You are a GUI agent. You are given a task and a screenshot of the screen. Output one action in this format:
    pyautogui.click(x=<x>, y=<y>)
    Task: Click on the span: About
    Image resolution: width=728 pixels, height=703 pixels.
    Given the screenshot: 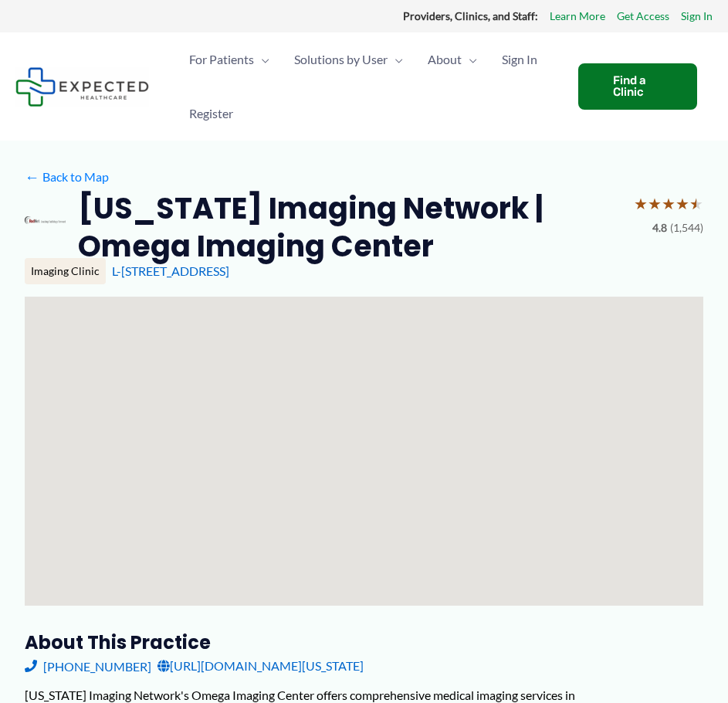 What is the action you would take?
    pyautogui.click(x=445, y=60)
    